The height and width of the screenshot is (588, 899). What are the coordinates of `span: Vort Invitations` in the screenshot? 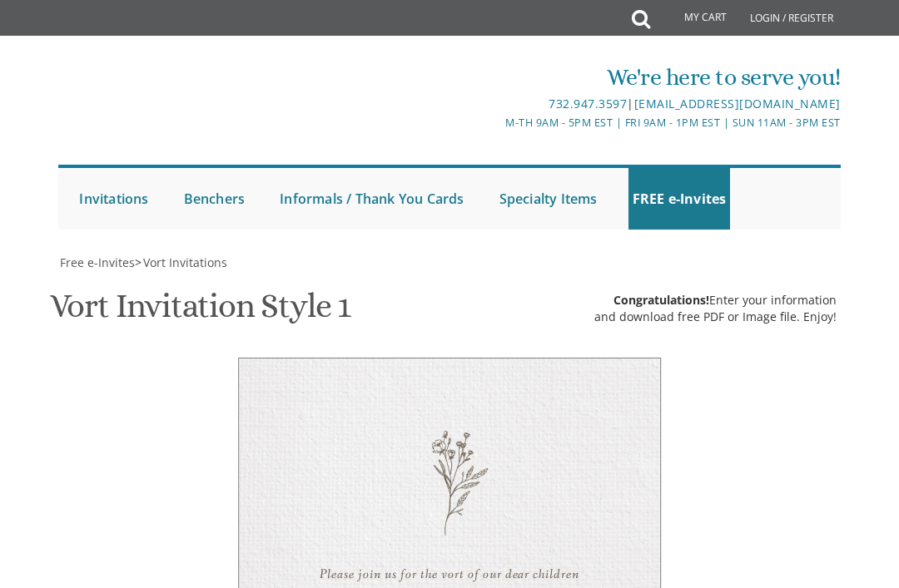 It's located at (185, 262).